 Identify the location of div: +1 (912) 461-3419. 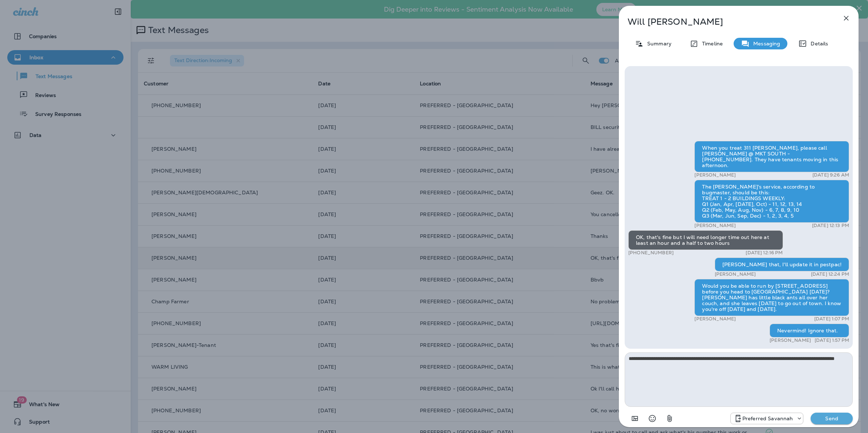
(767, 419).